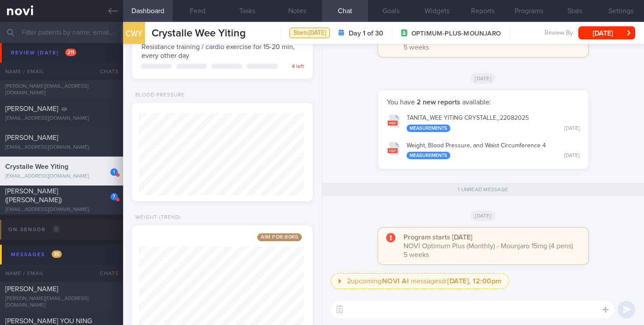 The height and width of the screenshot is (325, 644). Describe the element at coordinates (396, 281) in the screenshot. I see `strong: NOVI AI` at that location.